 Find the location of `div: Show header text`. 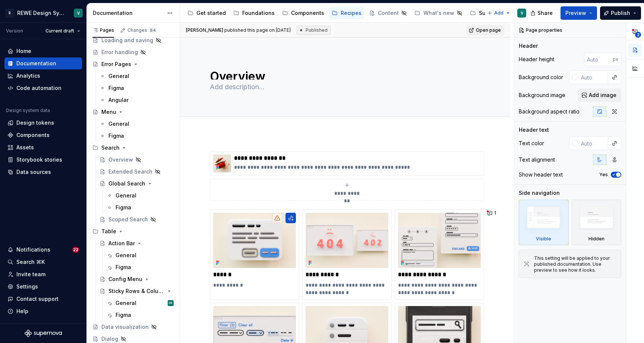

div: Show header text is located at coordinates (540, 175).